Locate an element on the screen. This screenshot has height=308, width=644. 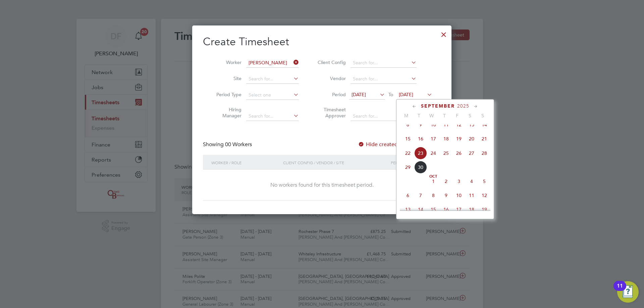
button: Open Resource Center, 11 new notifications is located at coordinates (628, 292).